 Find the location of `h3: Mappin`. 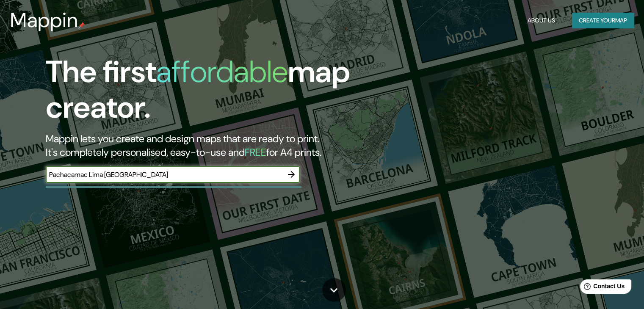

h3: Mappin is located at coordinates (44, 20).